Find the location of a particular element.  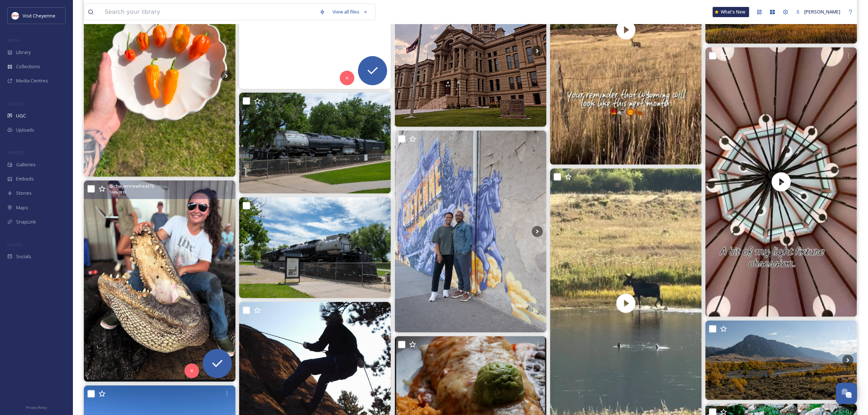

span: Visit Cheyenne is located at coordinates (39, 16).